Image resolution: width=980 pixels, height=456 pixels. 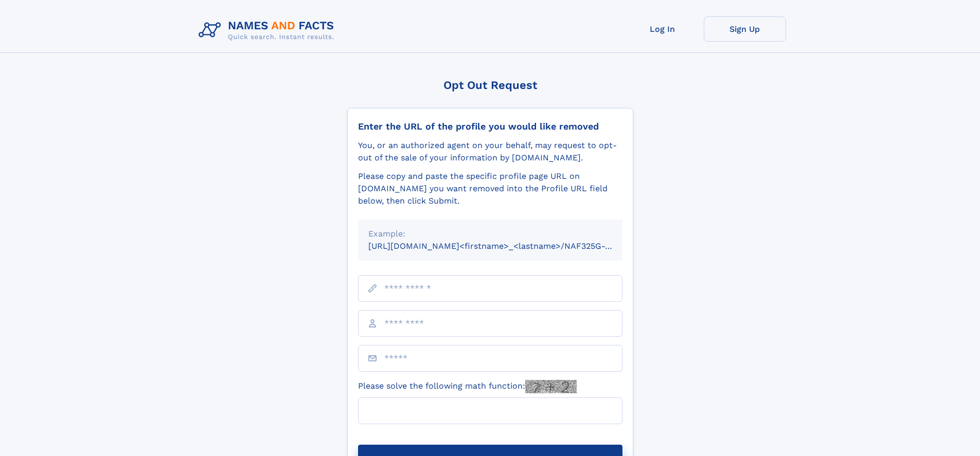 What do you see at coordinates (662, 29) in the screenshot?
I see `a: Log In` at bounding box center [662, 29].